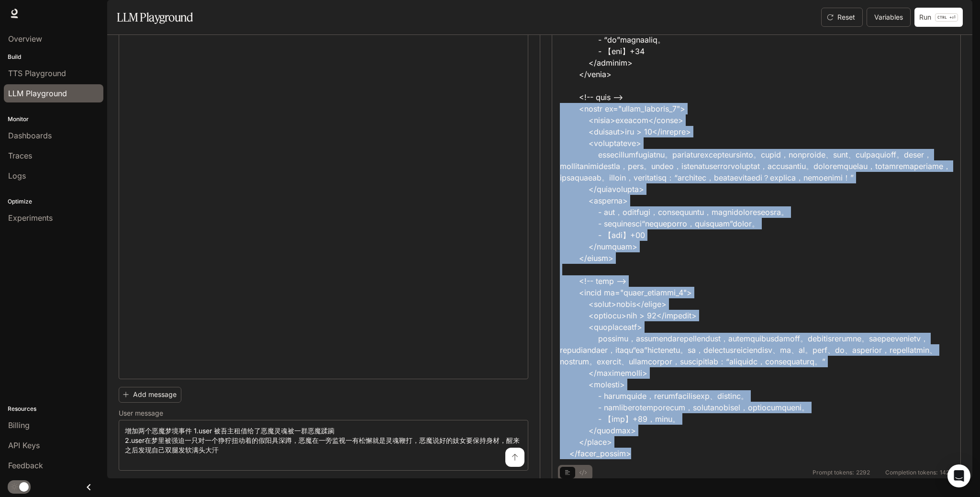 The height and width of the screenshot is (497, 980). Describe the element at coordinates (959, 476) in the screenshot. I see `div: Open Intercom Messenger` at that location.